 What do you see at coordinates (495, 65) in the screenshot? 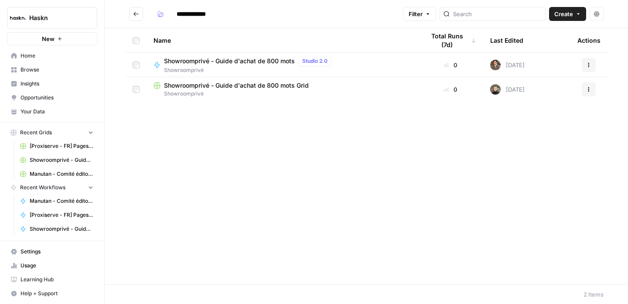
I see `img: dizo4u6k27cofk4obq9v5qvvdkyt` at bounding box center [495, 65].